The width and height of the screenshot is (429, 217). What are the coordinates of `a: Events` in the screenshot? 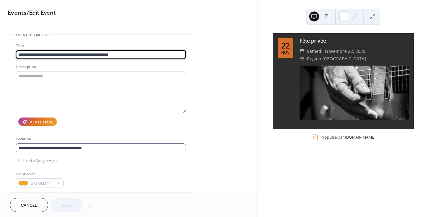 It's located at (17, 13).